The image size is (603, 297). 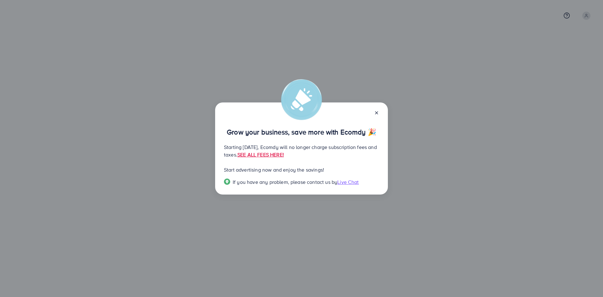 I want to click on span: Live Chat, so click(x=348, y=182).